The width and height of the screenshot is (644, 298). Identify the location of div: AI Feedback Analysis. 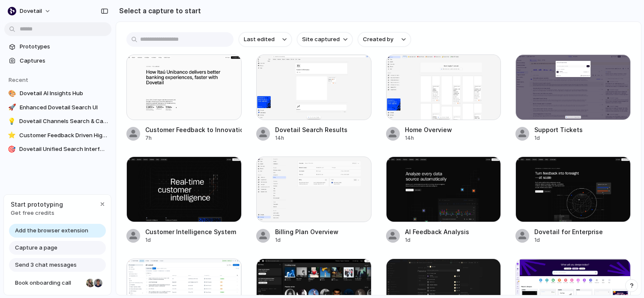
(437, 232).